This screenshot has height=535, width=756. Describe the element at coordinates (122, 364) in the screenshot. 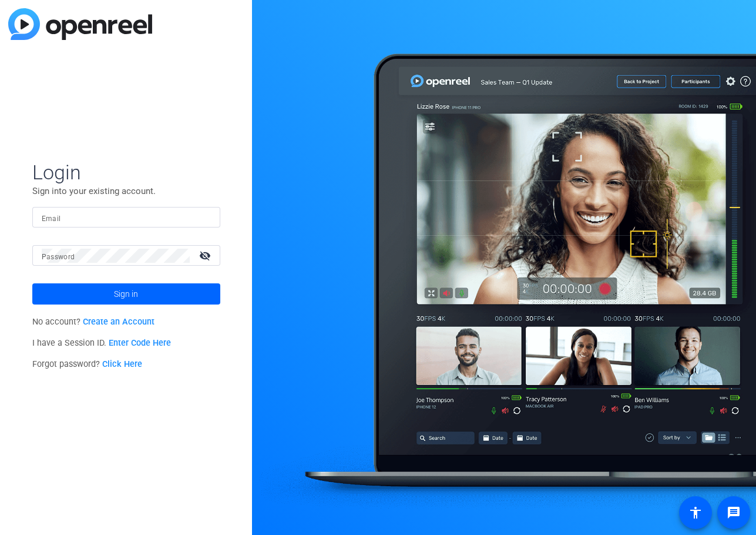

I see `a: Click Here` at that location.